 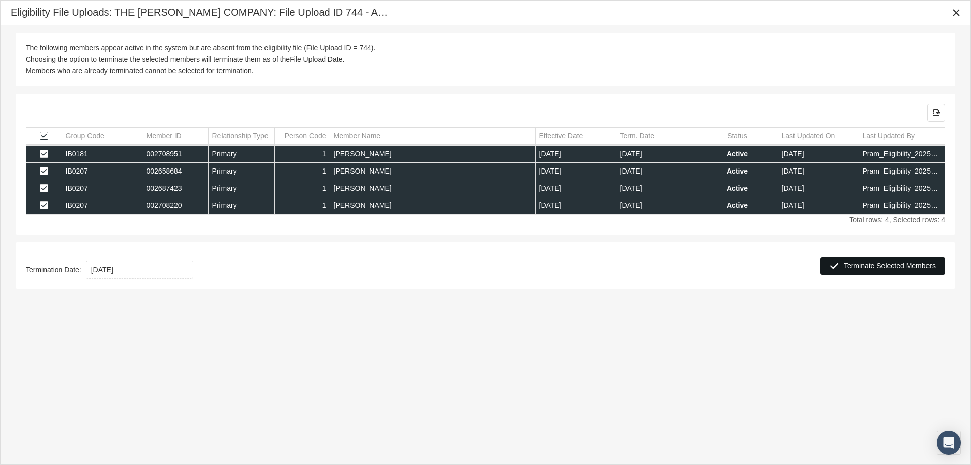 What do you see at coordinates (486, 71) in the screenshot?
I see `div: Members who are already terminated cannot be selected for termination.` at bounding box center [486, 71].